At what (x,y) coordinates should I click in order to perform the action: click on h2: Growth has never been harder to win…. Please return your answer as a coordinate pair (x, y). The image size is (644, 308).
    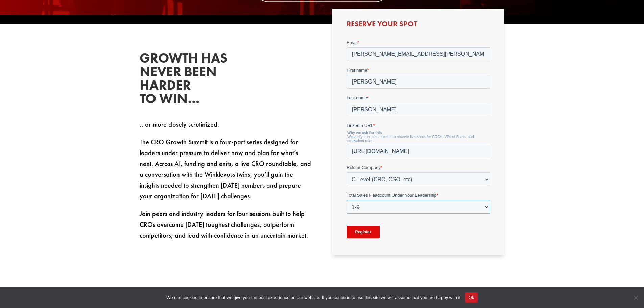
    Looking at the image, I should click on (190, 80).